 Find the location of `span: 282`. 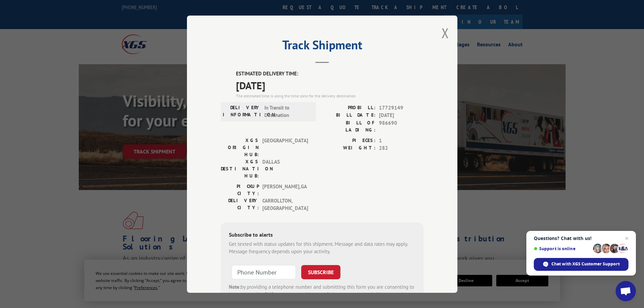

span: 282 is located at coordinates (401, 148).